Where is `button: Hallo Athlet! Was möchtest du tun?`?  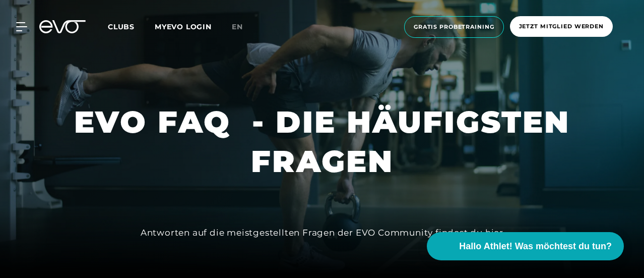 button: Hallo Athlet! Was möchtest du tun? is located at coordinates (525, 246).